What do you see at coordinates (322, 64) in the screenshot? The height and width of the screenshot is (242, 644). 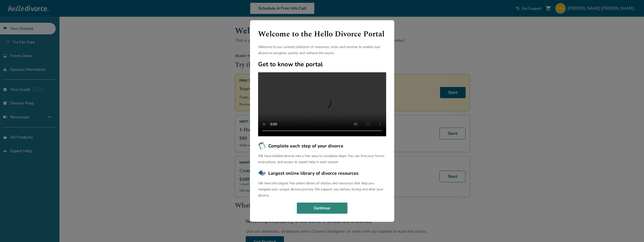 I see `h2: Get to know the portal` at bounding box center [322, 64].